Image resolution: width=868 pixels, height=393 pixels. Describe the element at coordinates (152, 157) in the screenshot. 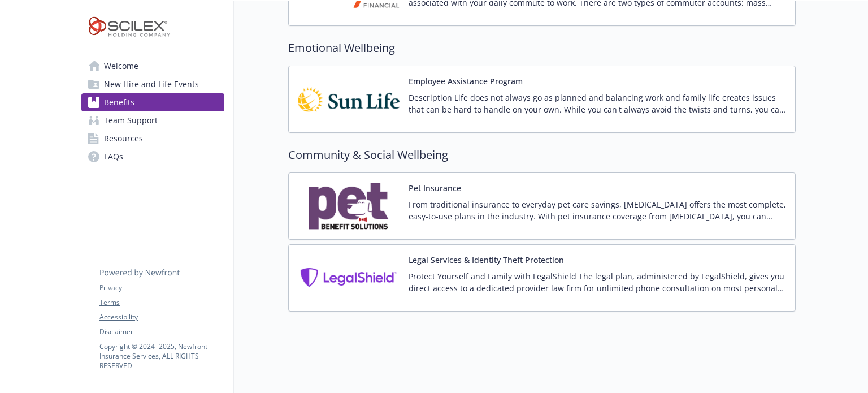

I see `a: FAQs` at that location.